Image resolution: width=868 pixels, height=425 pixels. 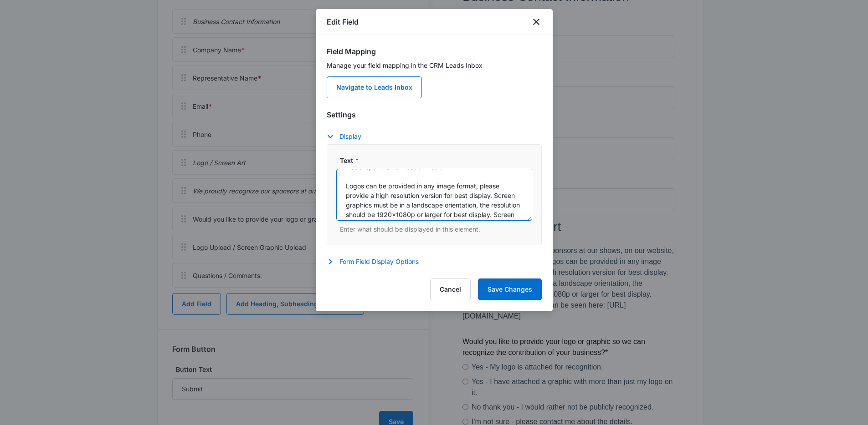 I want to click on h1: Edit Field, so click(x=343, y=22).